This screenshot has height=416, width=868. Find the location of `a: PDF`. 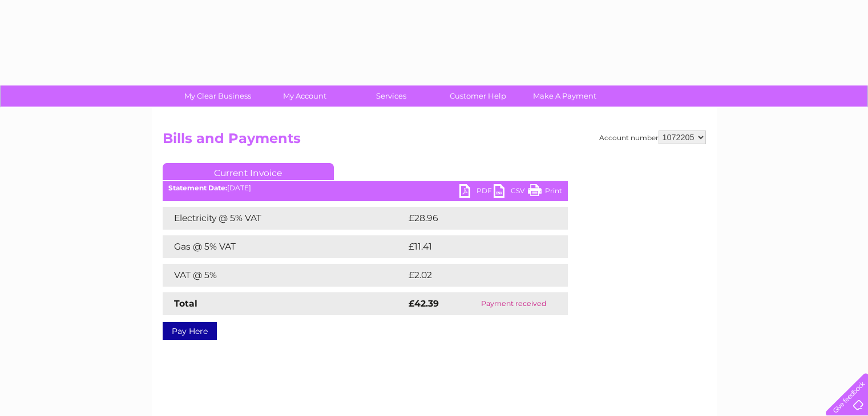

a: PDF is located at coordinates (476, 192).